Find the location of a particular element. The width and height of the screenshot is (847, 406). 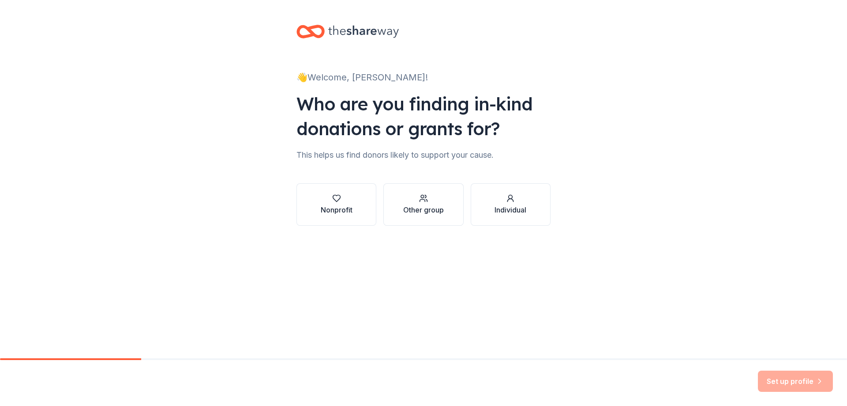

div: This helps us find donors likely to support your cause. is located at coordinates (424, 155).